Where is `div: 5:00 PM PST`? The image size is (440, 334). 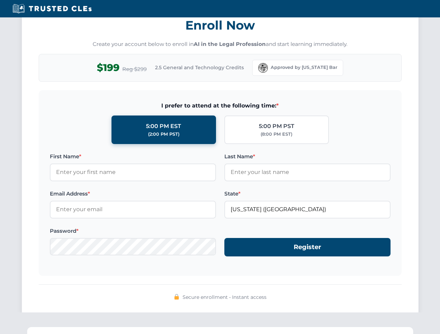
div: 5:00 PM PST is located at coordinates (277, 126).